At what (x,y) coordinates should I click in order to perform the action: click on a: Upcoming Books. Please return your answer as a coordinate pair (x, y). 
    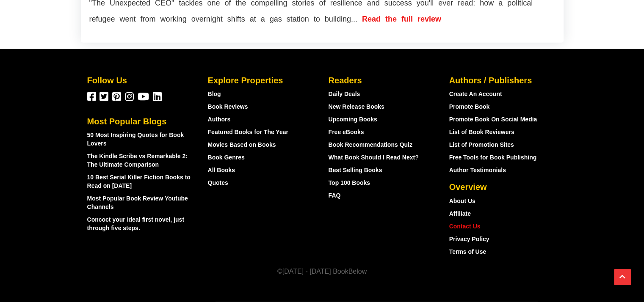
    Looking at the image, I should click on (352, 119).